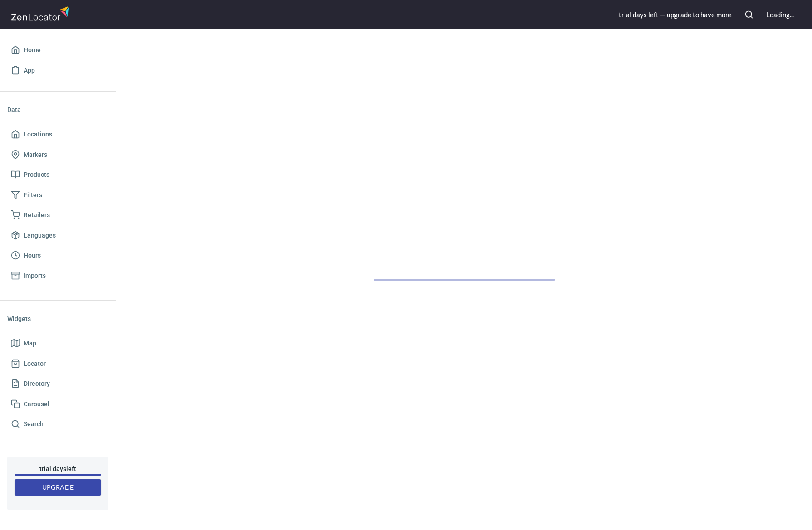 The height and width of the screenshot is (530, 812). Describe the element at coordinates (37, 215) in the screenshot. I see `span: Retailers` at that location.